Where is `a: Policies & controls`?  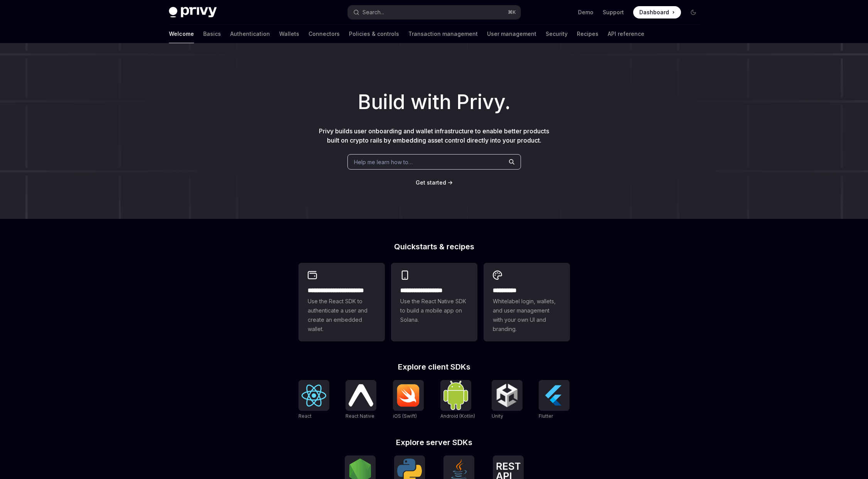 a: Policies & controls is located at coordinates (374, 34).